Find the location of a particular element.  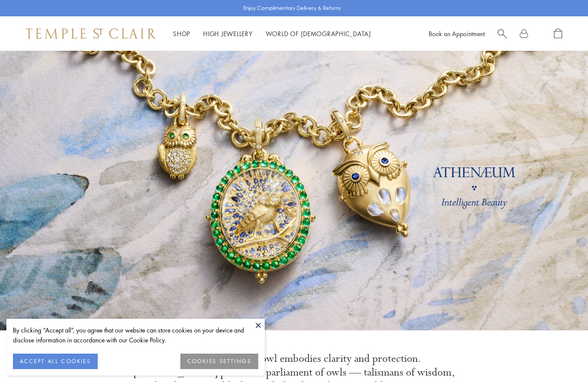

div: By clicking “Accept all”, you agree that our website can store cookies on your device and disclos... is located at coordinates (135, 335).